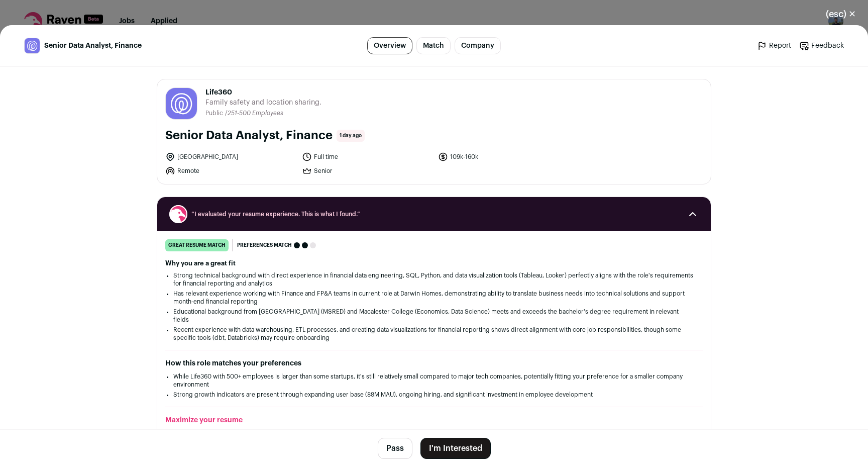 The height and width of the screenshot is (467, 868). I want to click on li: Has relevant experience working with Finance and FP&A teams in current role at Darwin Homes, demo..., so click(434, 297).